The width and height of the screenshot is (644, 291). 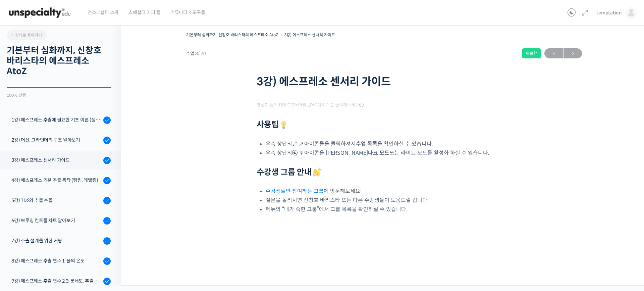 I want to click on div: 8강) 에스프레소 추출 변수 1: 물의 온도, so click(x=56, y=261).